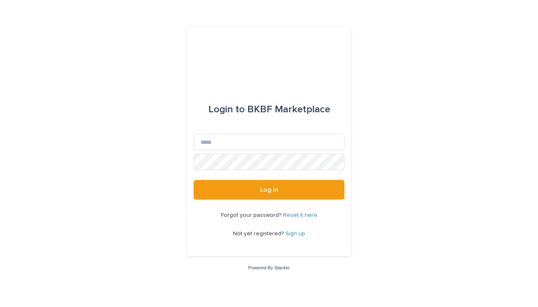 The height and width of the screenshot is (307, 538). What do you see at coordinates (269, 190) in the screenshot?
I see `span: Log in` at bounding box center [269, 190].